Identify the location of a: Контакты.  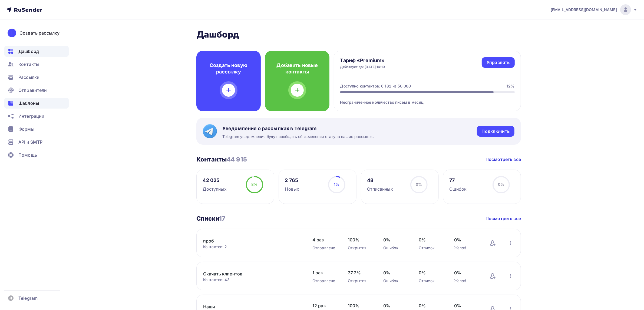
(37, 64).